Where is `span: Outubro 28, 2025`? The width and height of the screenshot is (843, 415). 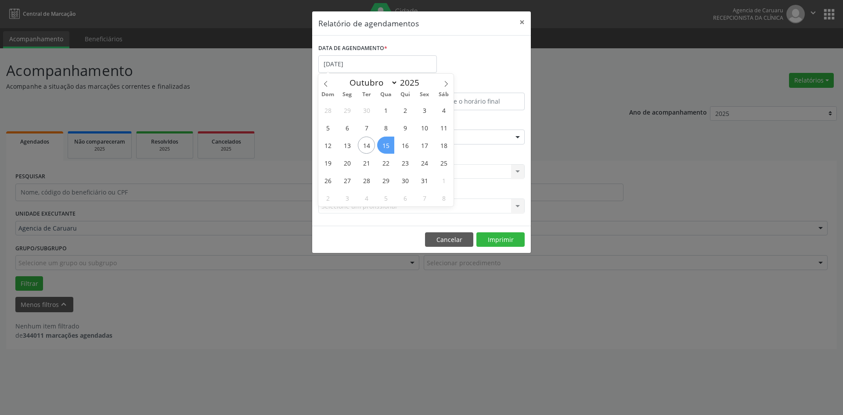 span: Outubro 28, 2025 is located at coordinates (366, 180).